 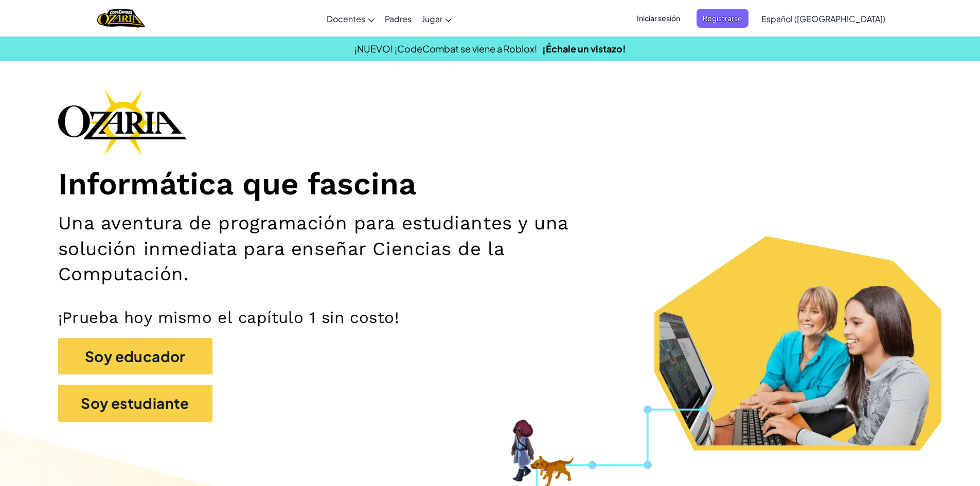 What do you see at coordinates (658, 18) in the screenshot?
I see `span: Iniciar sesión` at bounding box center [658, 18].